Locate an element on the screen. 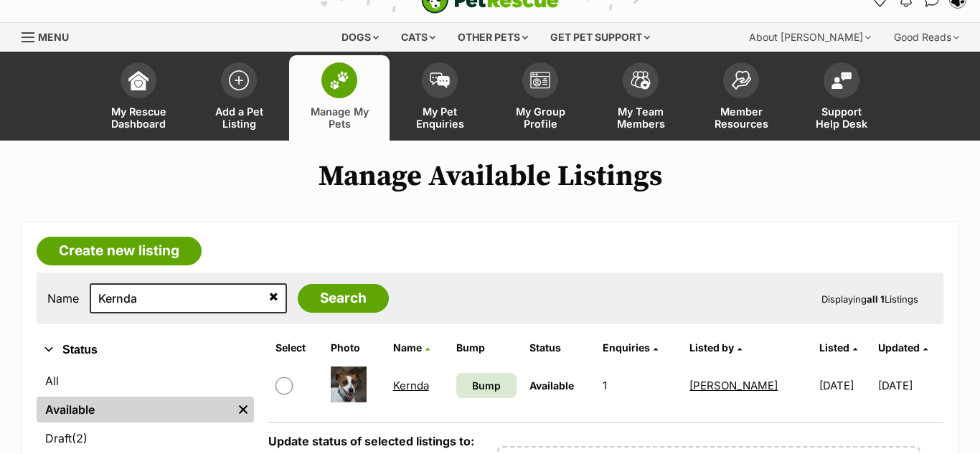 This screenshot has height=454, width=980. span: Menu is located at coordinates (53, 37).